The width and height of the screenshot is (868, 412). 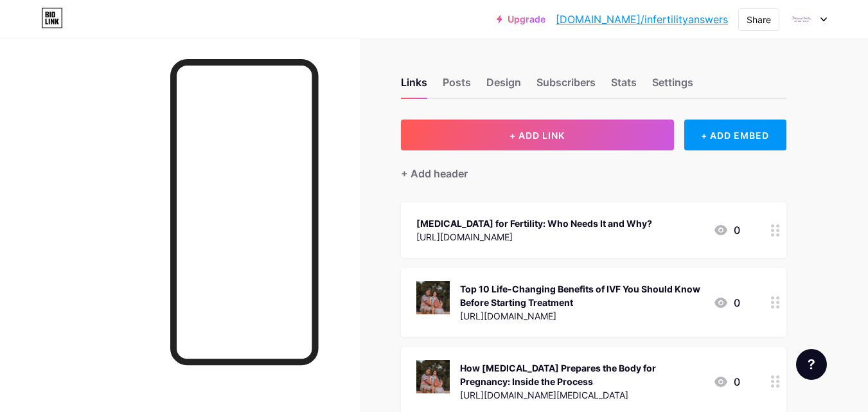 I want to click on div: Posts, so click(x=457, y=86).